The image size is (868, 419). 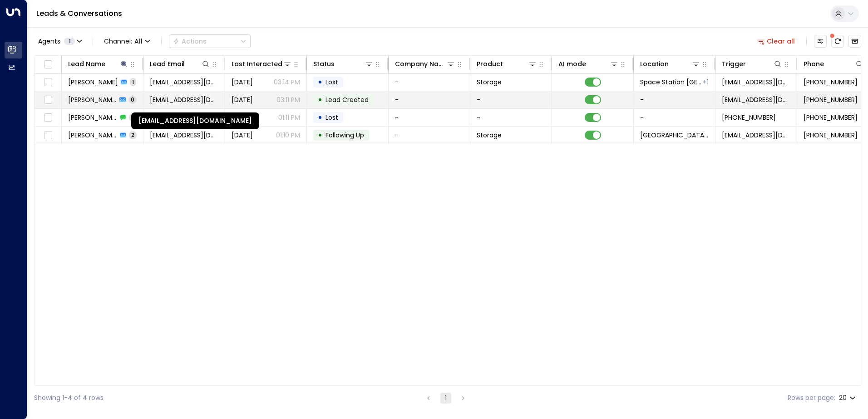 I want to click on div: Showing 1-4 of 4 rows, so click(x=69, y=398).